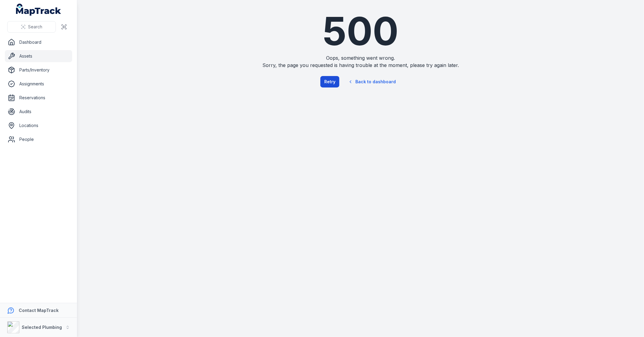 This screenshot has width=644, height=337. I want to click on strong: Selected Plumbing, so click(42, 327).